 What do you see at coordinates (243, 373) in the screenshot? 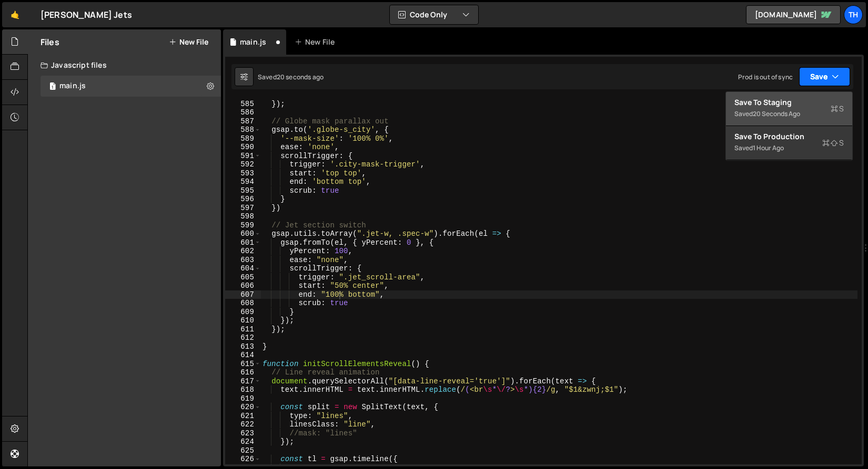
I see `div: 616` at bounding box center [243, 373].